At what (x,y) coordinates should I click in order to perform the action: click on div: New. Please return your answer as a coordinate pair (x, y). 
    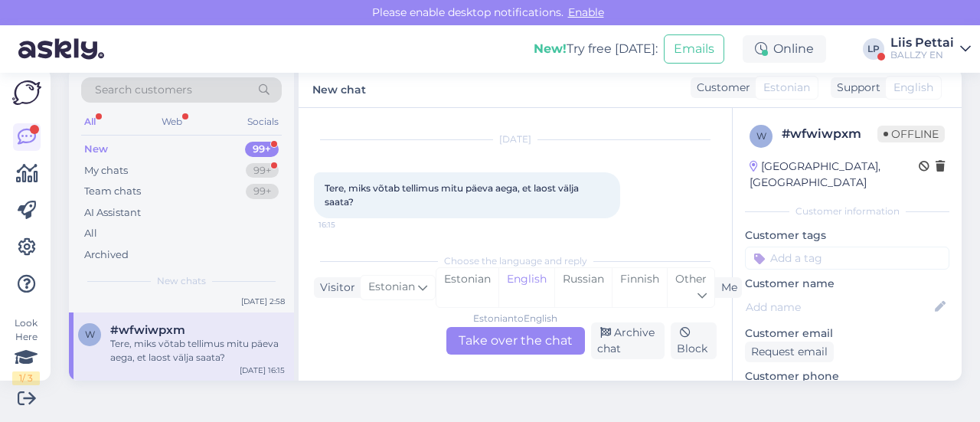
    Looking at the image, I should click on (95, 149).